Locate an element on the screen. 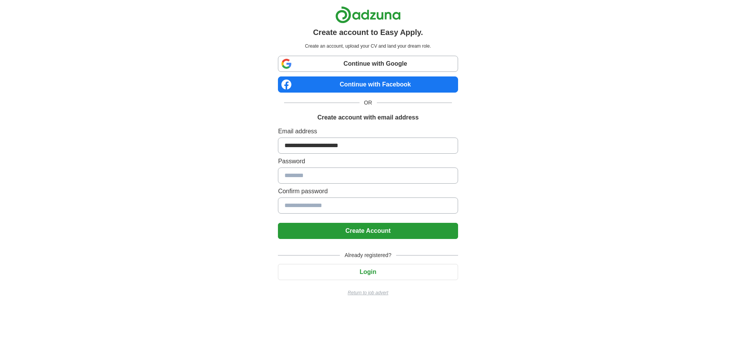 The width and height of the screenshot is (736, 355). h1: Create account with email address is located at coordinates (367, 118).